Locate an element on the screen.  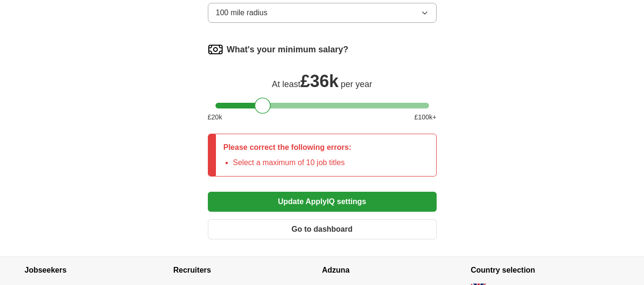
li: Select a maximum of 10 job titles is located at coordinates (292, 163).